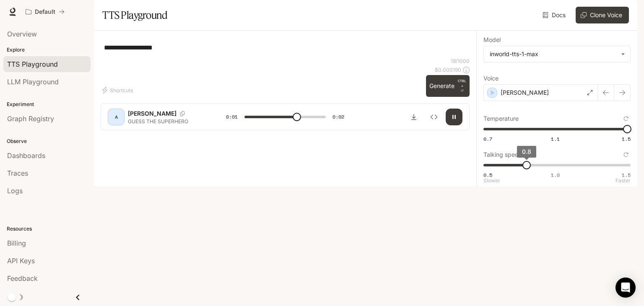  I want to click on p: 19 / 1000, so click(459, 61).